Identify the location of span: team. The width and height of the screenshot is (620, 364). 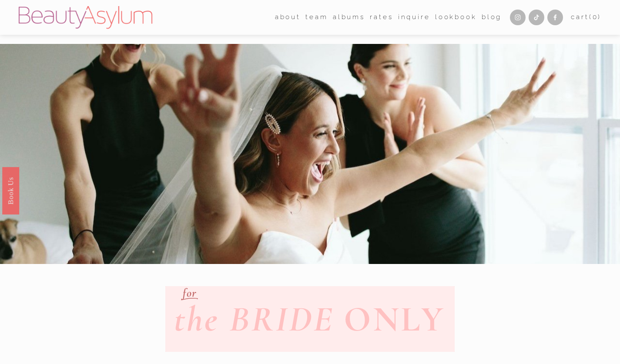
(316, 17).